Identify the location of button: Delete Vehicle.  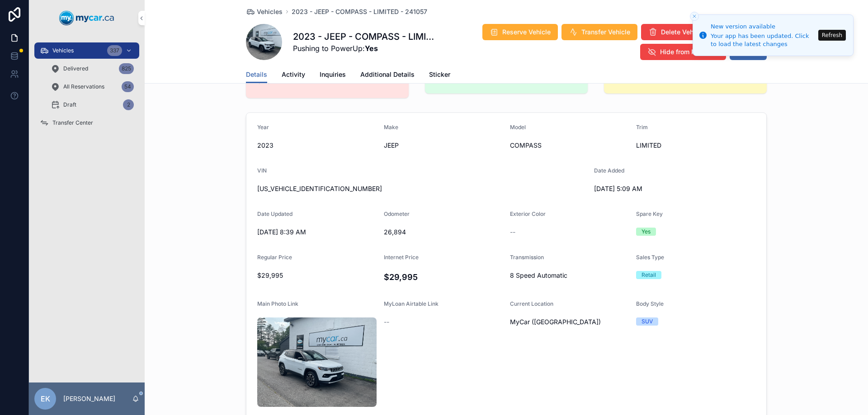
(676, 32).